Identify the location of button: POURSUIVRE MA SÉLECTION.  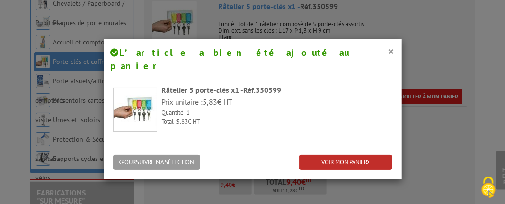
(157, 162).